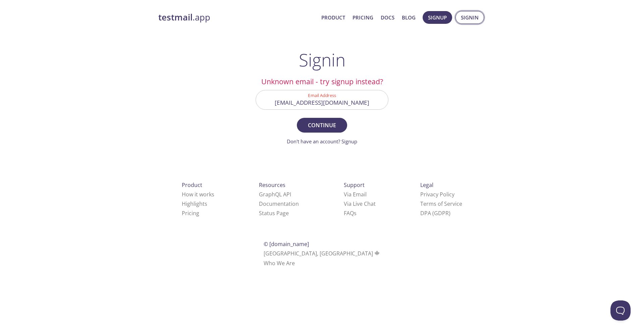 The image size is (644, 334). Describe the element at coordinates (427, 185) in the screenshot. I see `span: Legal` at that location.